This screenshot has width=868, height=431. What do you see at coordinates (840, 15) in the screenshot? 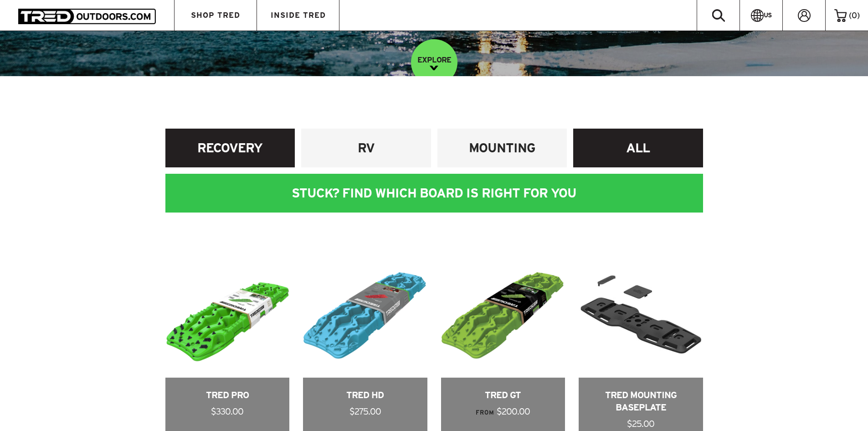
I see `img: cart-icon` at bounding box center [840, 15].